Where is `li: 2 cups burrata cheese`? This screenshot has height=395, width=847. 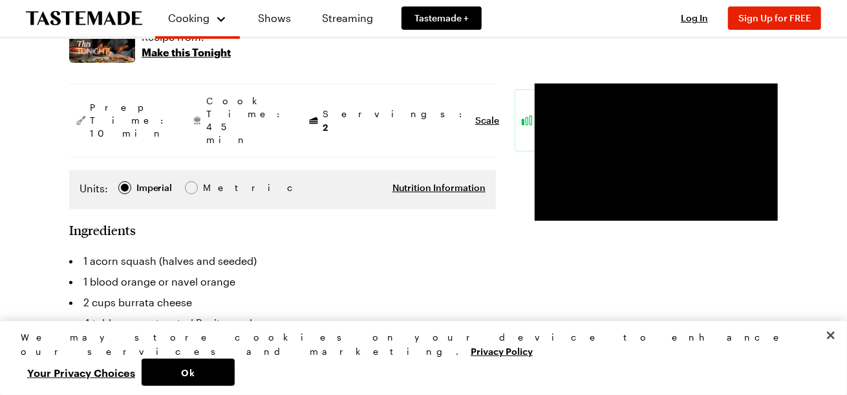
li: 2 cups burrata cheese is located at coordinates (283, 302).